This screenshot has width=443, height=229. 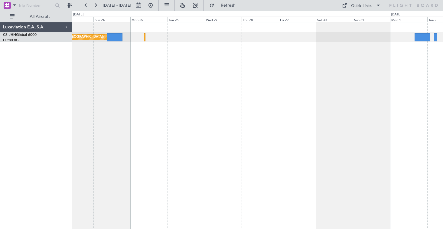 What do you see at coordinates (335, 19) in the screenshot?
I see `div: Sat 30` at bounding box center [335, 19].